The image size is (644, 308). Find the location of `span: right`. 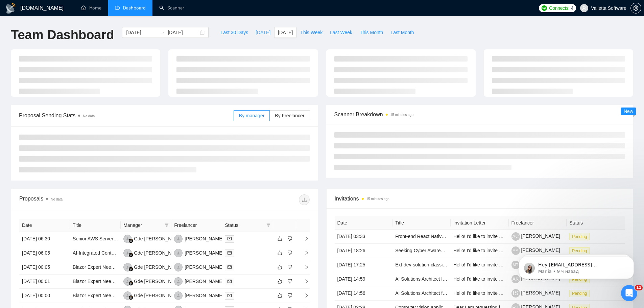

span: right is located at coordinates (304, 239).